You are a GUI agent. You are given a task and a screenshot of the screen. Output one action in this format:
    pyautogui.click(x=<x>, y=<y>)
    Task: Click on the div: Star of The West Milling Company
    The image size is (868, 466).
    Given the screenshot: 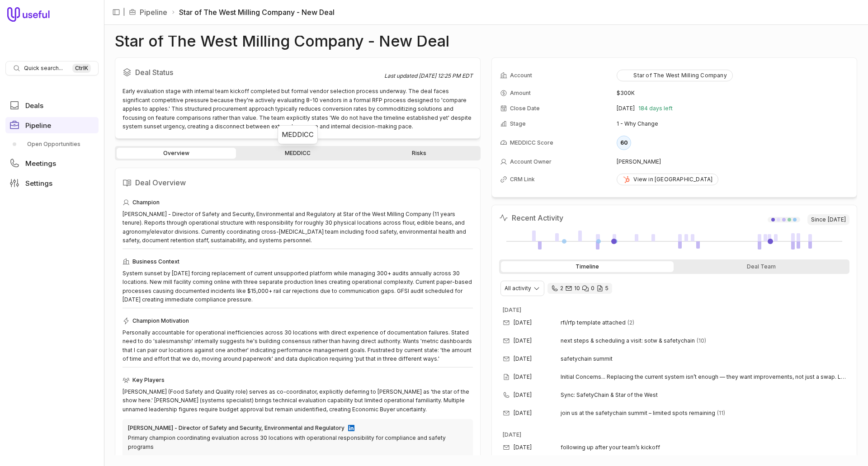 What is the action you would take?
    pyautogui.click(x=675, y=75)
    